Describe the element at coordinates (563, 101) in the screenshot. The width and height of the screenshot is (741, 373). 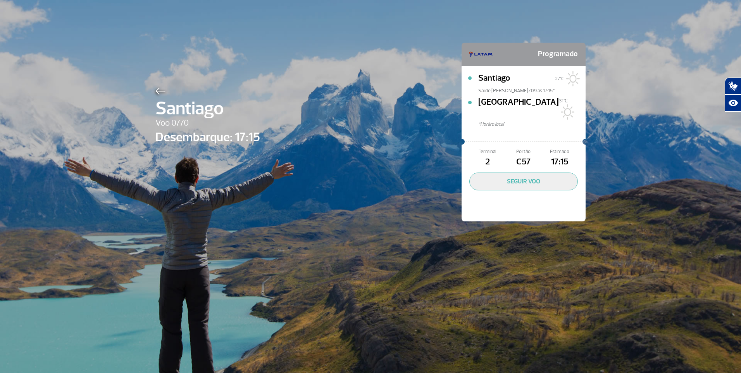
I see `span: 31°C` at that location.